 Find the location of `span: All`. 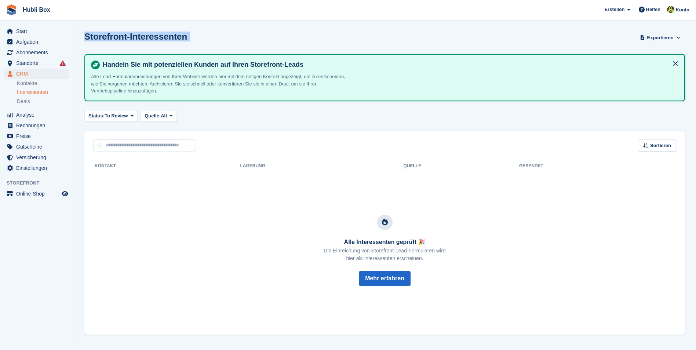

span: All is located at coordinates (164, 116).